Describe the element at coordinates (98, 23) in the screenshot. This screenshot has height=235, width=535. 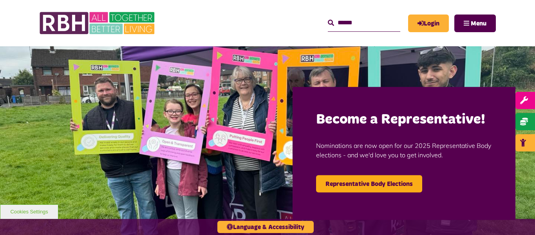
I see `img: RBH` at that location.